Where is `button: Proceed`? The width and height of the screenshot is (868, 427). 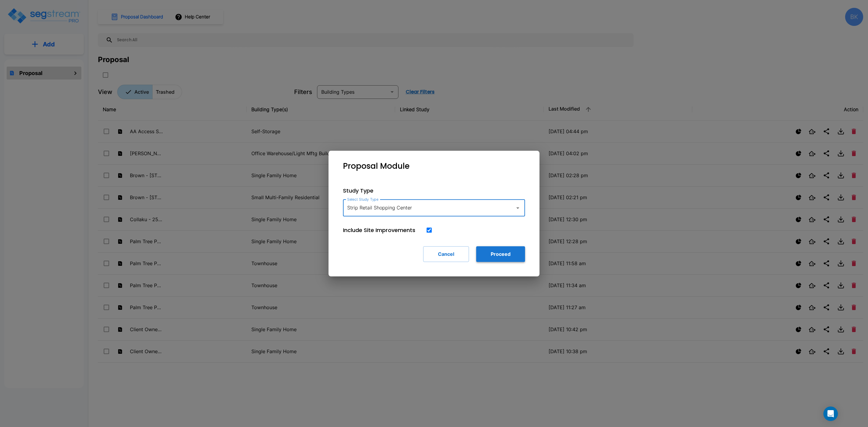
button: Proceed is located at coordinates (501, 254).